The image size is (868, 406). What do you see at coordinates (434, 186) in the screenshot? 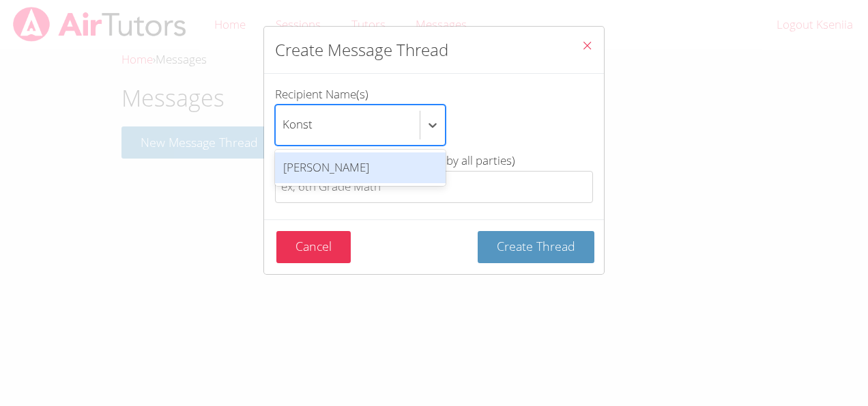
I see `input: Thread Title (this will be viewable by all parties)` at bounding box center [434, 186].